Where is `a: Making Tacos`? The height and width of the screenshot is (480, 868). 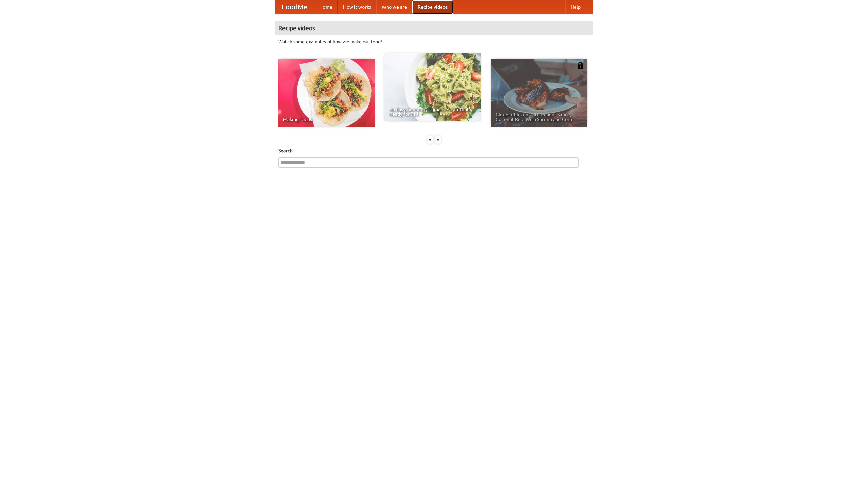 a: Making Tacos is located at coordinates (327, 93).